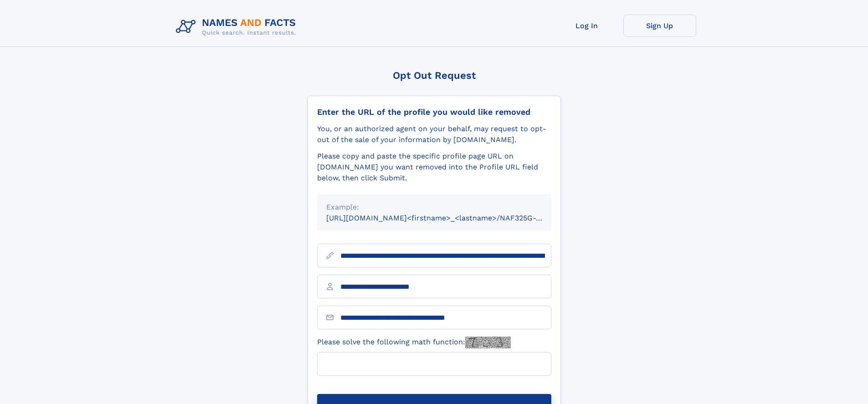 Image resolution: width=868 pixels, height=404 pixels. Describe the element at coordinates (660, 26) in the screenshot. I see `a: Sign Up` at that location.